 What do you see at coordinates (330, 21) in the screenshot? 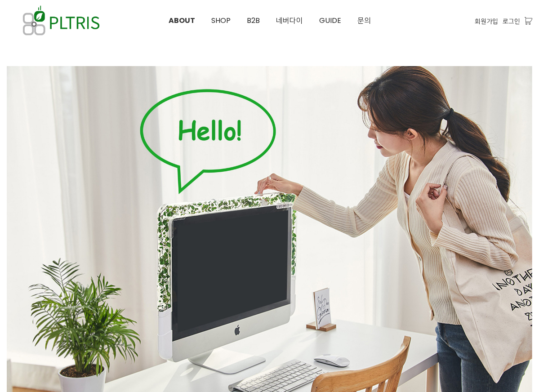
I see `a: GUIDE` at bounding box center [330, 21].